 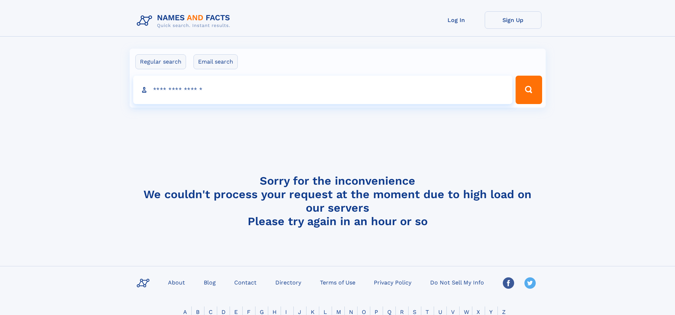 I want to click on a: Directory, so click(x=288, y=282).